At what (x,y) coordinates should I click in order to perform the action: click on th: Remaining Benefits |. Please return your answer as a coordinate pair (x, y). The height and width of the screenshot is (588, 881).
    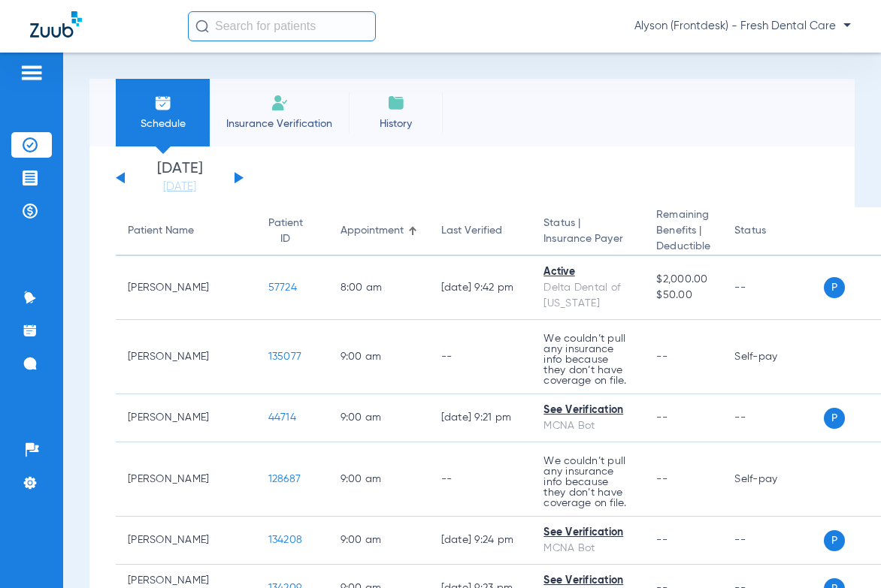
    Looking at the image, I should click on (683, 232).